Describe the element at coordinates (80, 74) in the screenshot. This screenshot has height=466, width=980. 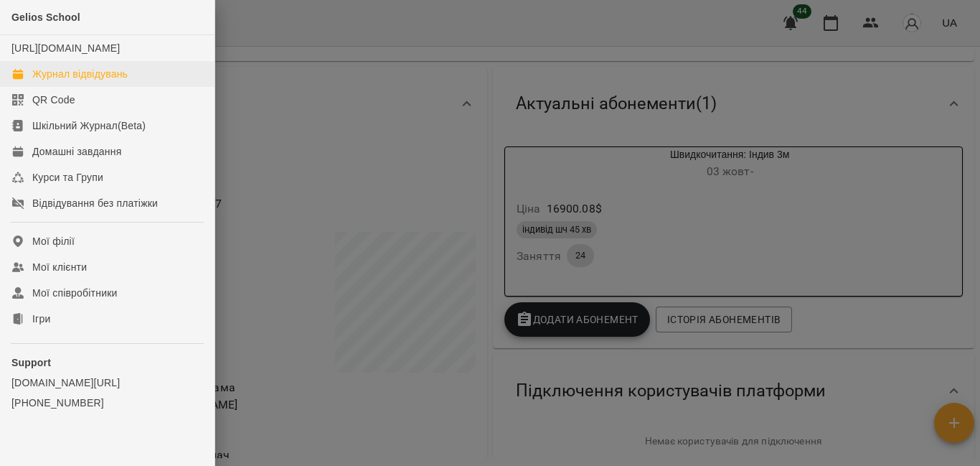
I see `div: Журнал відвідувань` at that location.